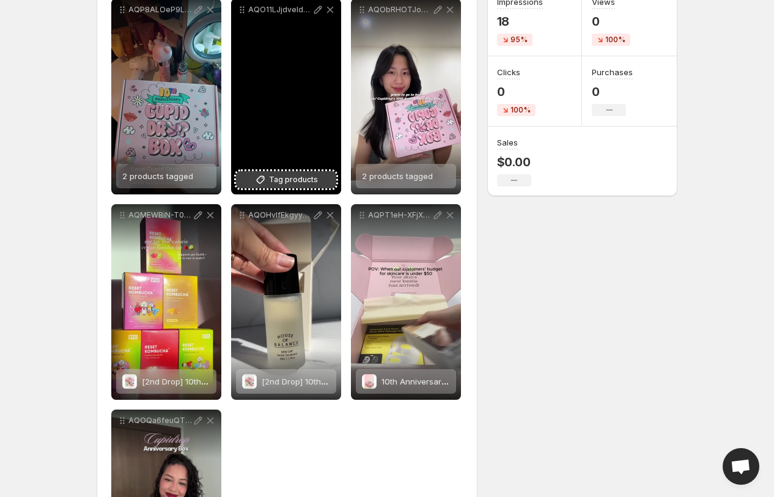 Image resolution: width=774 pixels, height=497 pixels. Describe the element at coordinates (400, 215) in the screenshot. I see `p: AQPT1eH-XFjXHnnuZIn46lbKWQ_DVja3Z-iERR1ZAsjR-iZ_5Z7j56QQ6CzT8e5Xl7c-2-fdPOsPgotGCq7fpYubMmp50RaDs...` at that location.